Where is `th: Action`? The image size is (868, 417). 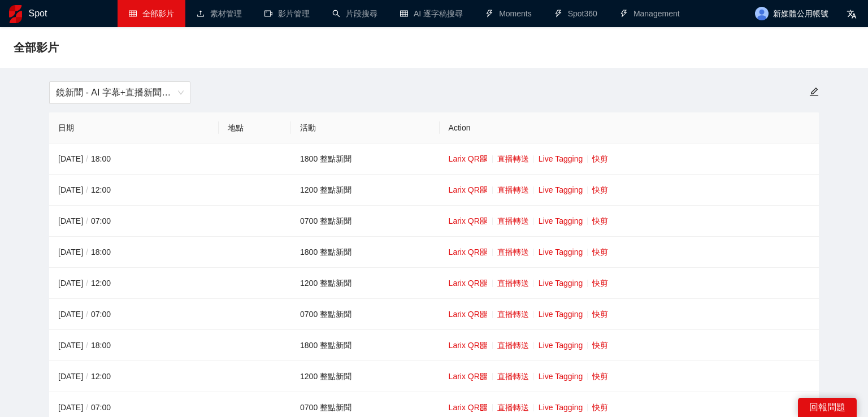 th: Action is located at coordinates (629, 128).